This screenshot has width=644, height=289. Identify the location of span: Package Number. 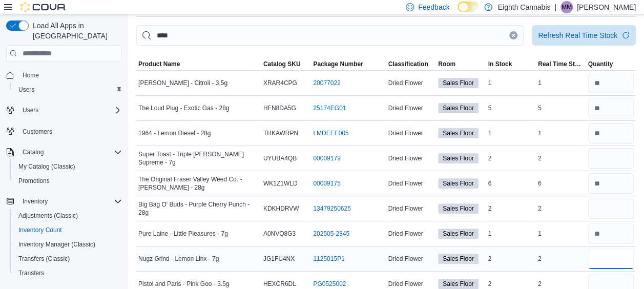
(338, 64).